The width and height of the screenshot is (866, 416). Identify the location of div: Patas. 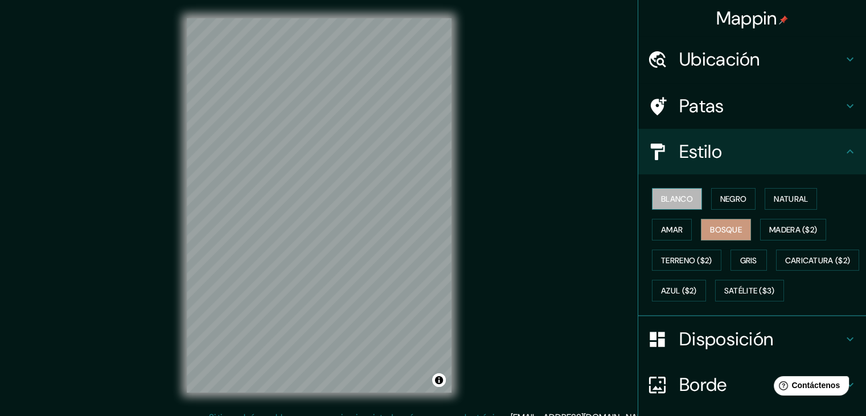
(752, 106).